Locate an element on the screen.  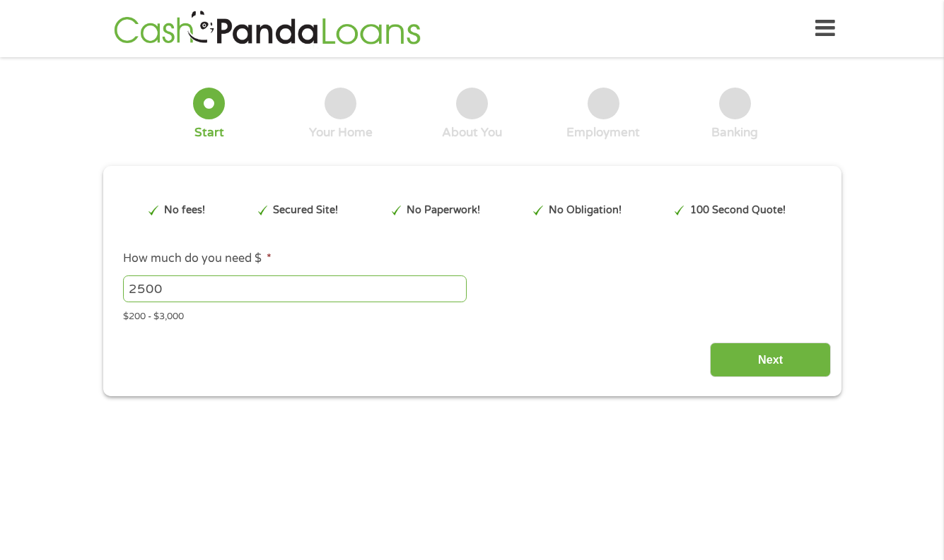
p: Secured Site! is located at coordinates (305, 211).